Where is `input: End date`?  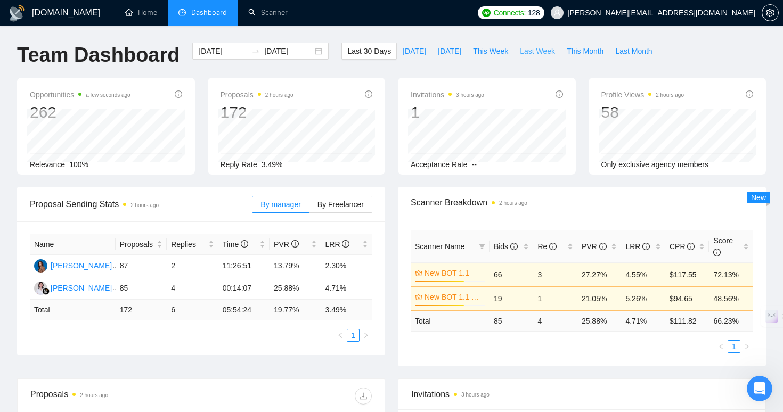 input: End date is located at coordinates (288, 51).